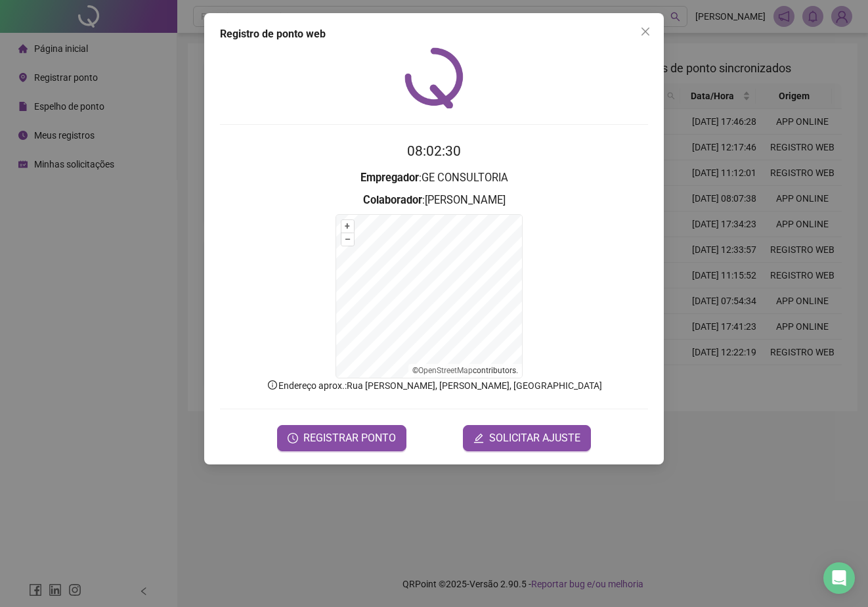  Describe the element at coordinates (350, 439) in the screenshot. I see `span: REGISTRAR PONTO` at that location.